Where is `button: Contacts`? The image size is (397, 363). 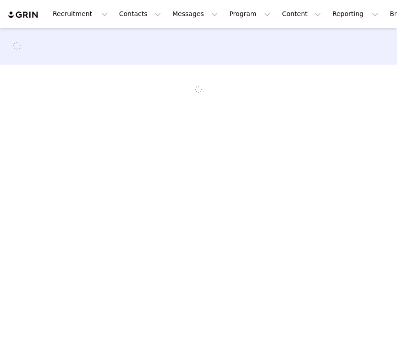 button: Contacts is located at coordinates (140, 14).